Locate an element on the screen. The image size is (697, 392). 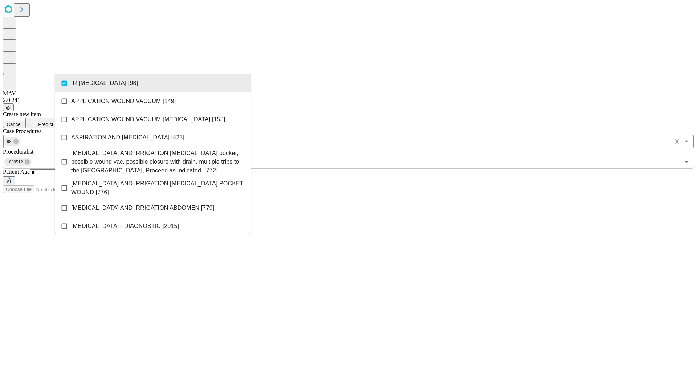
span: APPLICATION WOUND VACUUM [149] is located at coordinates (123, 101).